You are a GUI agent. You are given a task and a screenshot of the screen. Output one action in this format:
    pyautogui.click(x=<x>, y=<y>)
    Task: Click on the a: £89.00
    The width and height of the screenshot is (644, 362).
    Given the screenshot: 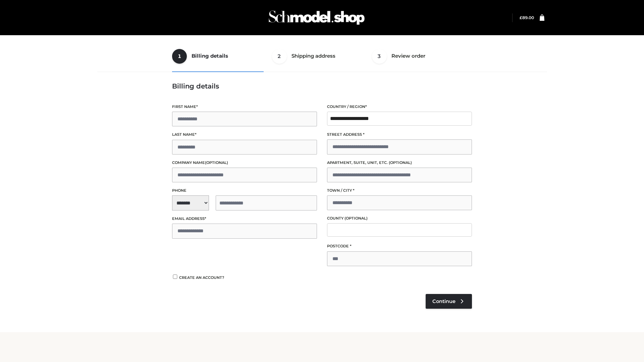 What is the action you would take?
    pyautogui.click(x=526, y=17)
    